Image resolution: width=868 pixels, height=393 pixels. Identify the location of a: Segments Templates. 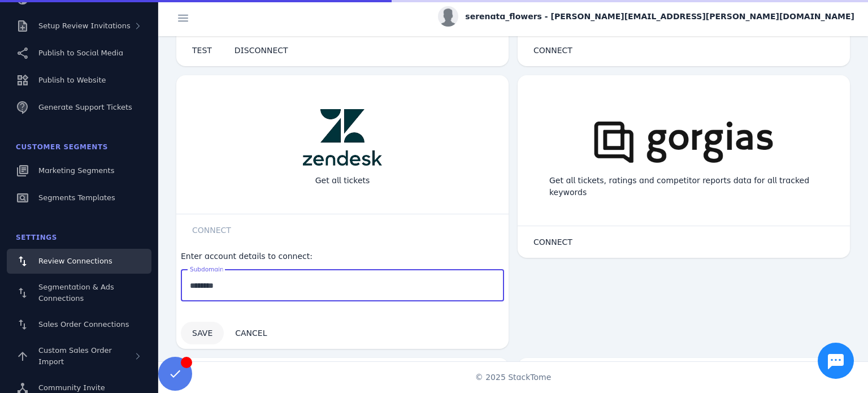
(79, 198).